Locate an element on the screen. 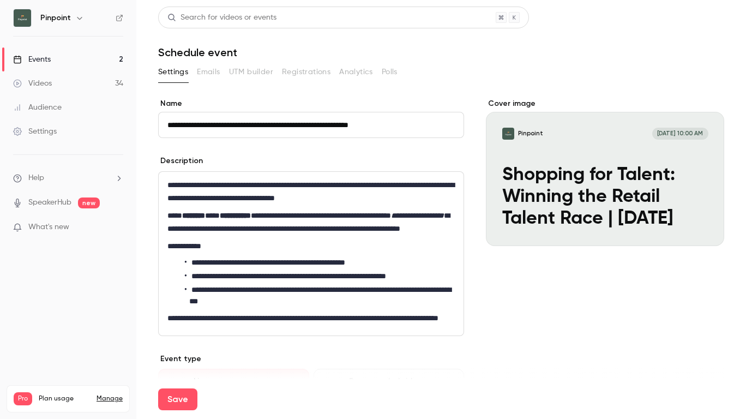 This screenshot has width=746, height=419. h6: Pinpoint is located at coordinates (56, 18).